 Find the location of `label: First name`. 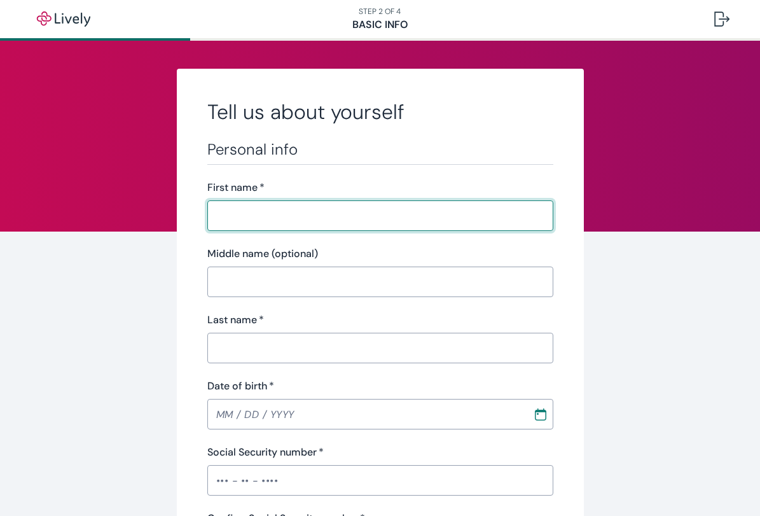

label: First name is located at coordinates (236, 188).